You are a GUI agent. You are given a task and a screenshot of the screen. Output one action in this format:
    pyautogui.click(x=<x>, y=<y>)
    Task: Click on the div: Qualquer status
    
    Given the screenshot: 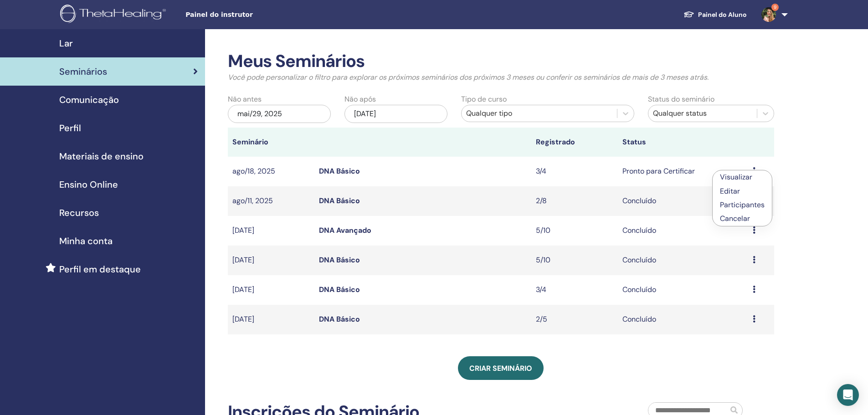 What is the action you would take?
    pyautogui.click(x=703, y=114)
    